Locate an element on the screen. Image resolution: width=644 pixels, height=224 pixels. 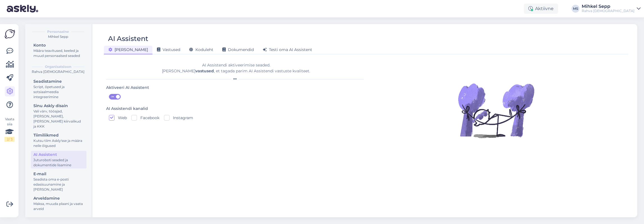
img: Askly Logo is located at coordinates (10, 34).